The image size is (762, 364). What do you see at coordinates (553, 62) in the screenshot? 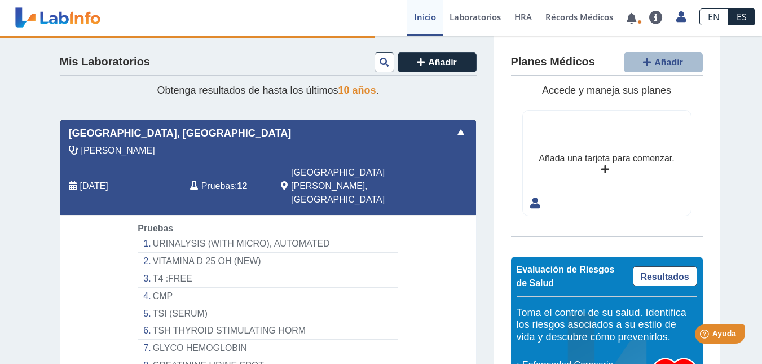
I see `h4: Planes Médicos` at bounding box center [553, 62].